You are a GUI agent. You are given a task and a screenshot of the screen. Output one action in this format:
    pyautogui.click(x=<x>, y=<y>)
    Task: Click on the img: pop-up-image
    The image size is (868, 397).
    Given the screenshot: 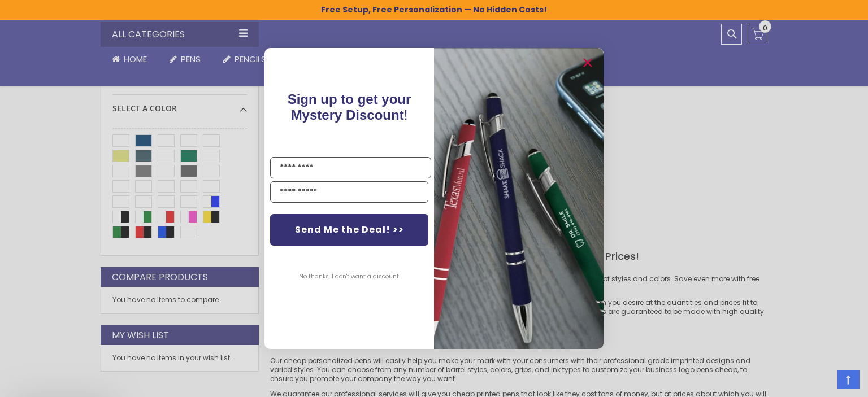 What is the action you would take?
    pyautogui.click(x=518, y=198)
    